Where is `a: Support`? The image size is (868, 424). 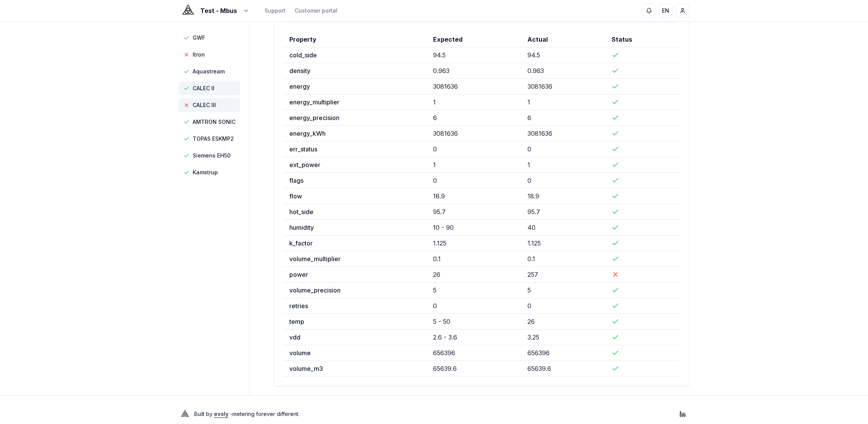
a: Support is located at coordinates (275, 11).